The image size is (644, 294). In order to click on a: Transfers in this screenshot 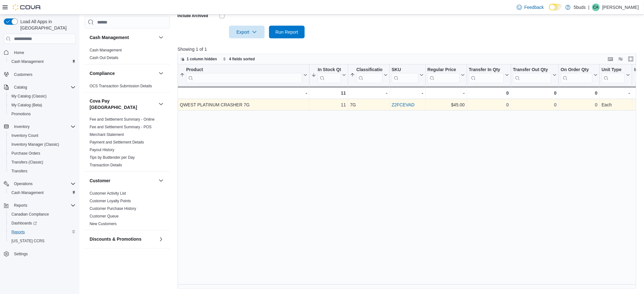, I will do `click(20, 171)`.